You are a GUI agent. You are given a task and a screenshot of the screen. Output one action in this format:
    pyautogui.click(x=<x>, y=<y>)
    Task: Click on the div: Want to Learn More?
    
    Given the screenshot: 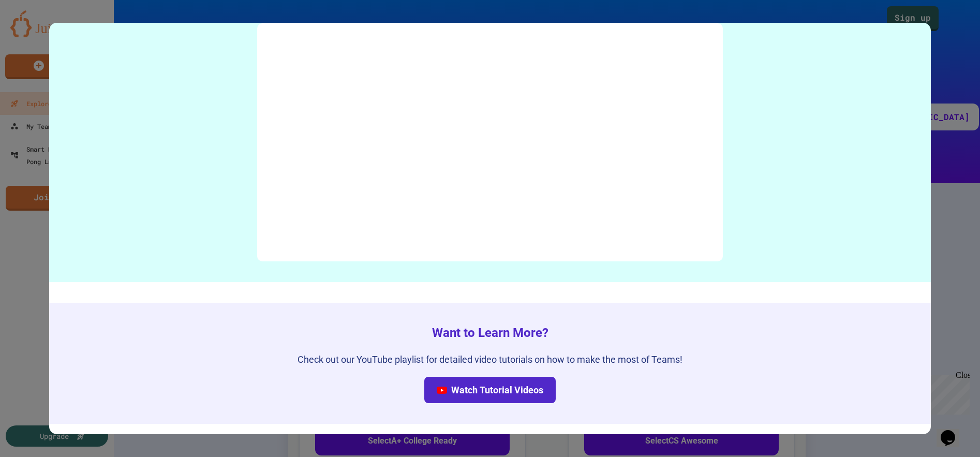 What is the action you would take?
    pyautogui.click(x=490, y=332)
    